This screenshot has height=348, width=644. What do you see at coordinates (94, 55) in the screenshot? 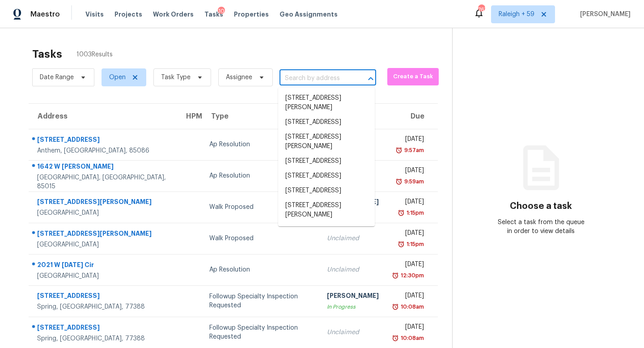
I see `span: 1003 Results` at bounding box center [94, 55].